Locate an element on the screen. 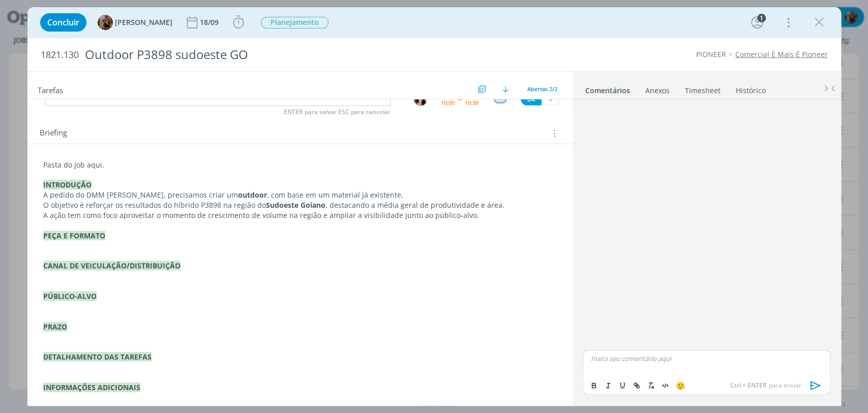 The image size is (868, 413). a: Comercial É Mais É Pioneer is located at coordinates (782, 54).